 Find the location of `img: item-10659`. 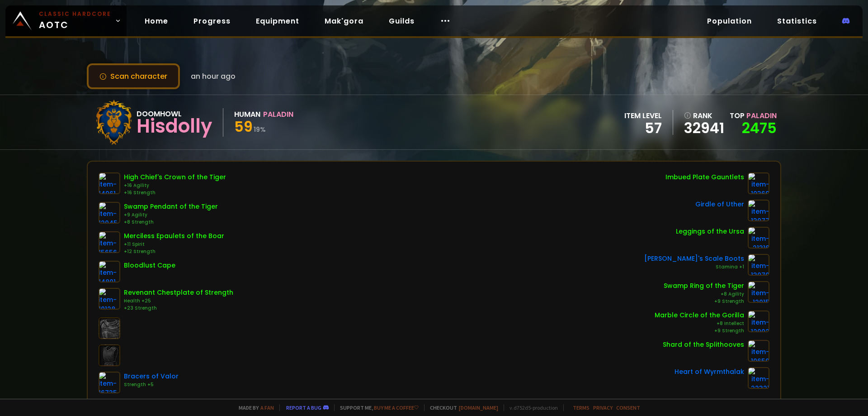

img: item-10659 is located at coordinates (758, 351).